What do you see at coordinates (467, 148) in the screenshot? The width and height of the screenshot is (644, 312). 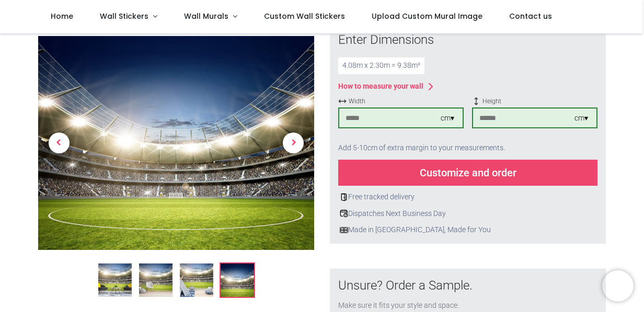 I see `div: Add 5-10cm of extra margin to your measurements.` at bounding box center [467, 148].